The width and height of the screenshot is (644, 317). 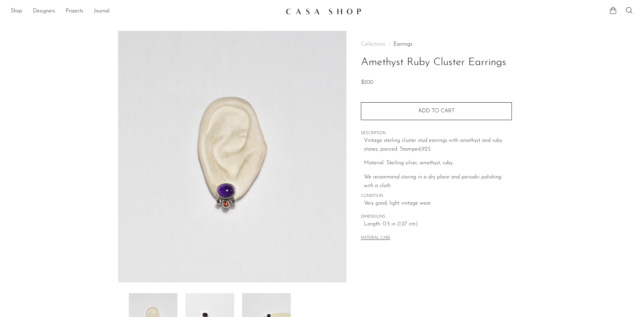 What do you see at coordinates (438, 204) in the screenshot?
I see `span: Very good; light vintage wear.` at bounding box center [438, 204].